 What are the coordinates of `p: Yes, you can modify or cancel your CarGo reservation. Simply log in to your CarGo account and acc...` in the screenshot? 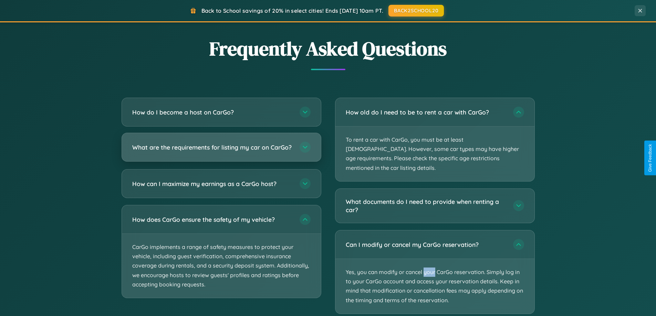 It's located at (435, 287).